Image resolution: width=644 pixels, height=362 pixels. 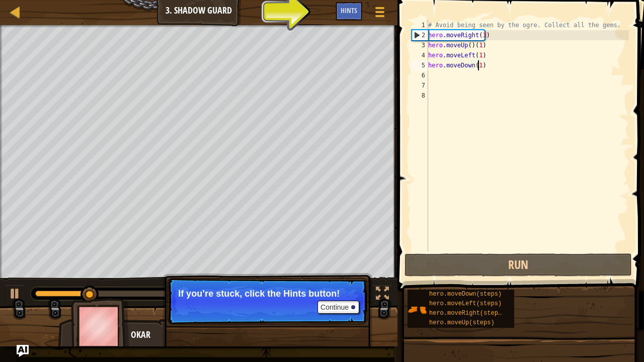 What do you see at coordinates (419, 55) in the screenshot?
I see `div: 4` at bounding box center [419, 55].